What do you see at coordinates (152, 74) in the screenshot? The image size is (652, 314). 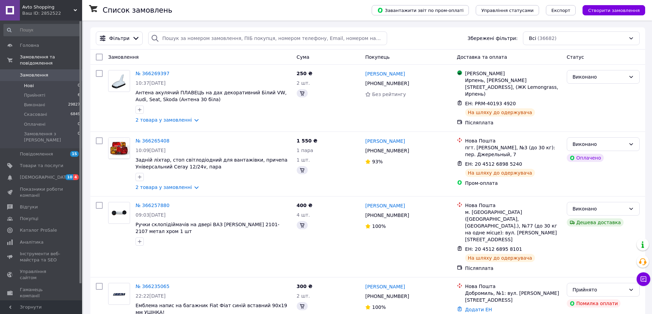 I see `a: № 366269397` at bounding box center [152, 74].